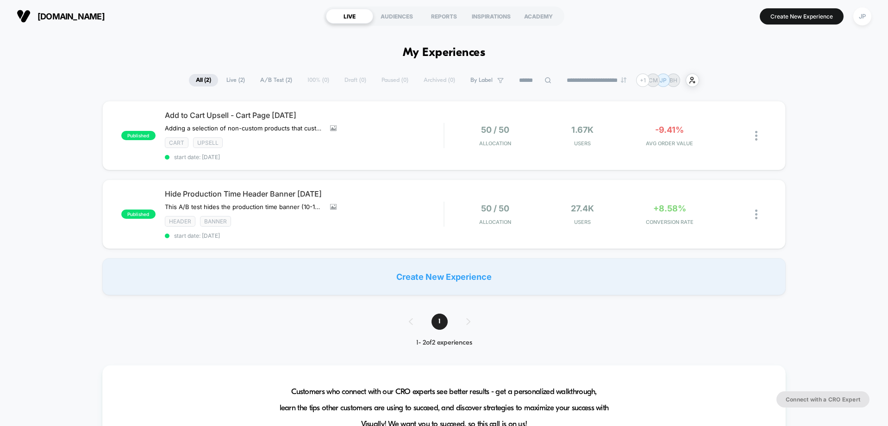 The image size is (888, 426). I want to click on span: By Label, so click(481, 80).